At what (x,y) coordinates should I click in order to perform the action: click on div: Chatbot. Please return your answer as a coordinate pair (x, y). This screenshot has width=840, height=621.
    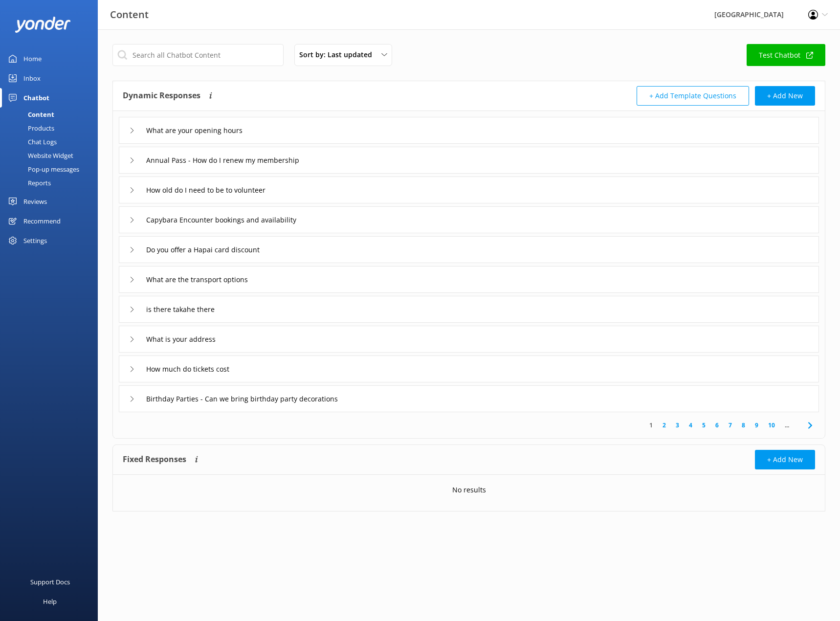
    Looking at the image, I should click on (36, 98).